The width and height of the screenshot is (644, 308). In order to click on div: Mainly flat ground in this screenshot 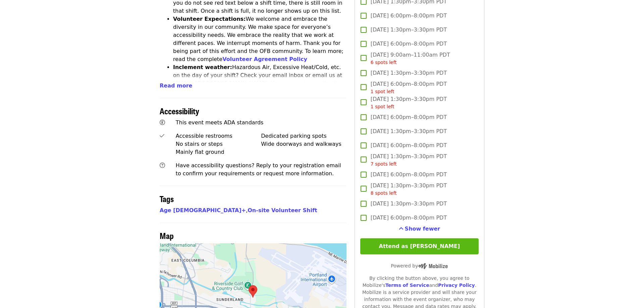, I will do `click(218, 152)`.